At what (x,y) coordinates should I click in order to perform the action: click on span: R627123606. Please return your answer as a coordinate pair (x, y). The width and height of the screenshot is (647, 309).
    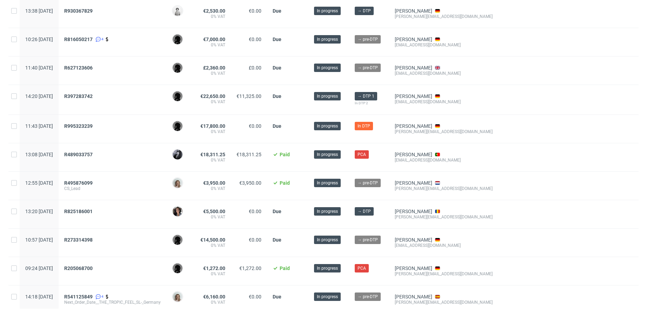
    Looking at the image, I should click on (78, 68).